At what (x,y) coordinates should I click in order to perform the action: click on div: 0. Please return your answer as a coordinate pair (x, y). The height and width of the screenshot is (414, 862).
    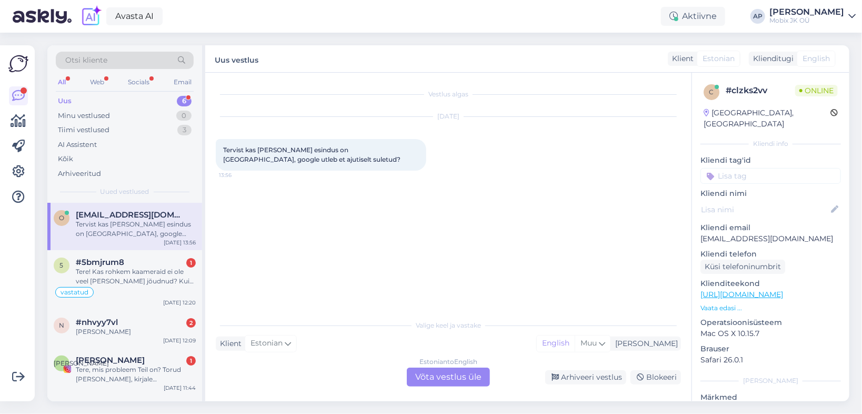
    Looking at the image, I should click on (184, 116).